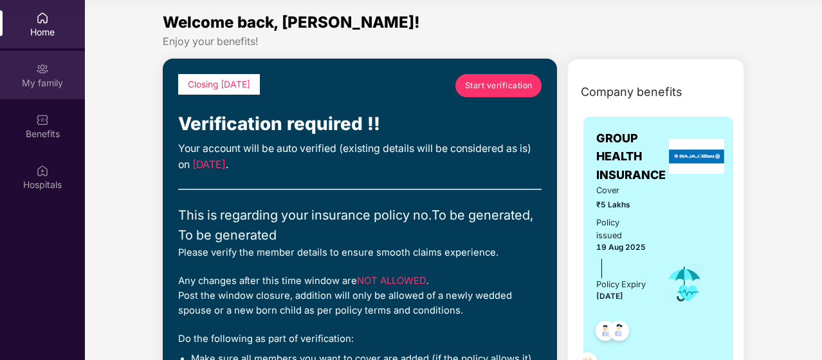 This screenshot has height=360, width=822. Describe the element at coordinates (621, 247) in the screenshot. I see `span: 19 Aug 2025` at that location.